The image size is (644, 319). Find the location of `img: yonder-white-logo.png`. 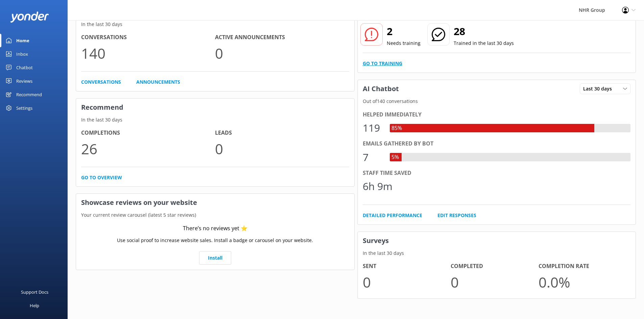

img: yonder-white-logo.png is located at coordinates (30, 17).